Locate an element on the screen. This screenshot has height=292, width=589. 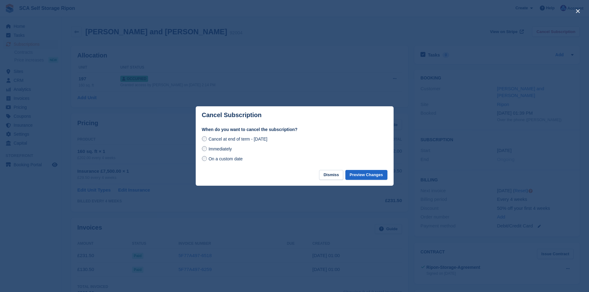
button: Dismiss is located at coordinates (331, 175).